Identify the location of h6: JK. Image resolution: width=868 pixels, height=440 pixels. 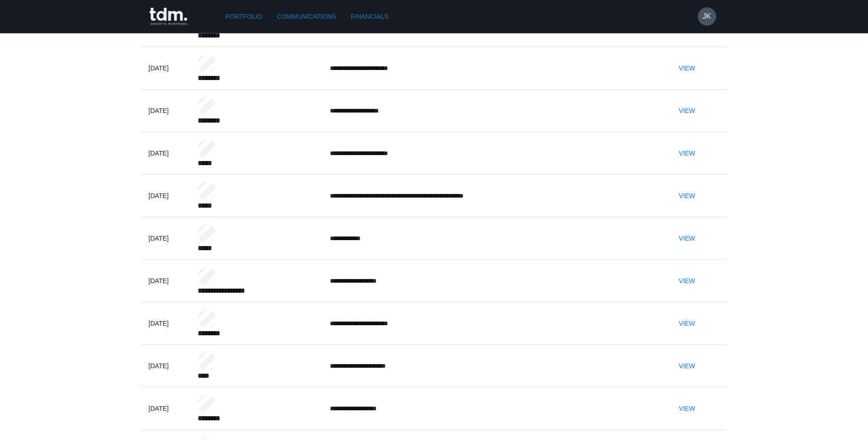
(706, 17).